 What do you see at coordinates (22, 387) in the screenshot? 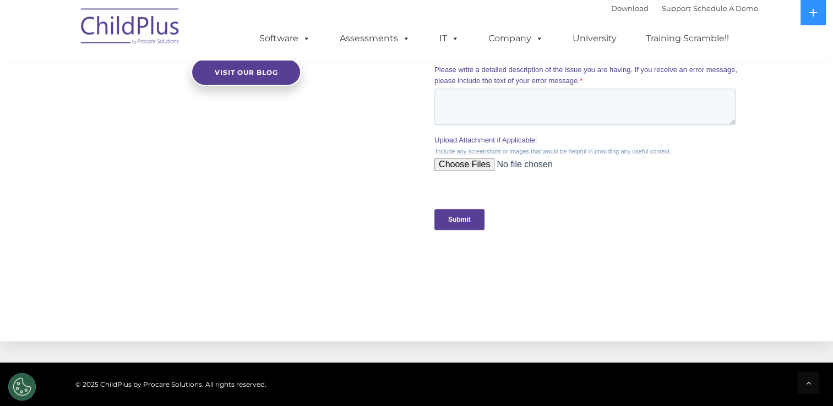
I see `button: Cookies Settings` at bounding box center [22, 387].